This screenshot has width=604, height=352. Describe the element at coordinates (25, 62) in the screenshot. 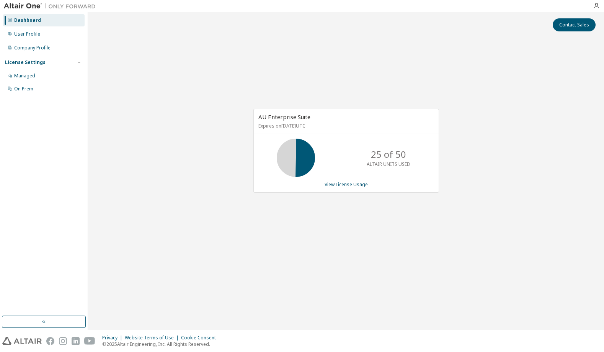

I see `div: License Settings` at that location.